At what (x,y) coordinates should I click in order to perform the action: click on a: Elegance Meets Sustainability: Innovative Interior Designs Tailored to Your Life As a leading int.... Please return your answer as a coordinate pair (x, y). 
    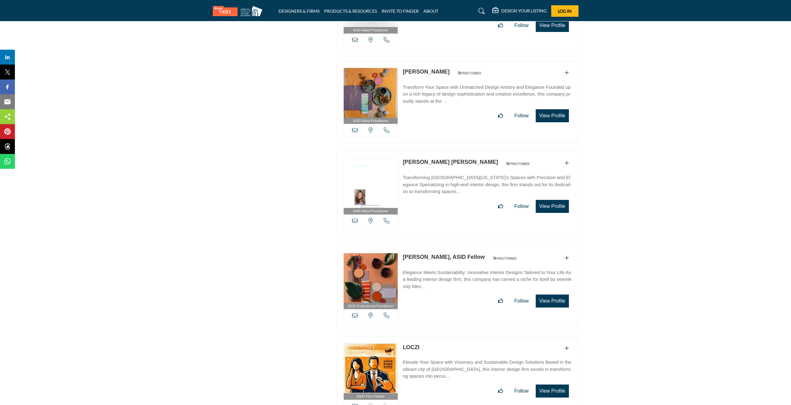
    Looking at the image, I should click on (487, 278).